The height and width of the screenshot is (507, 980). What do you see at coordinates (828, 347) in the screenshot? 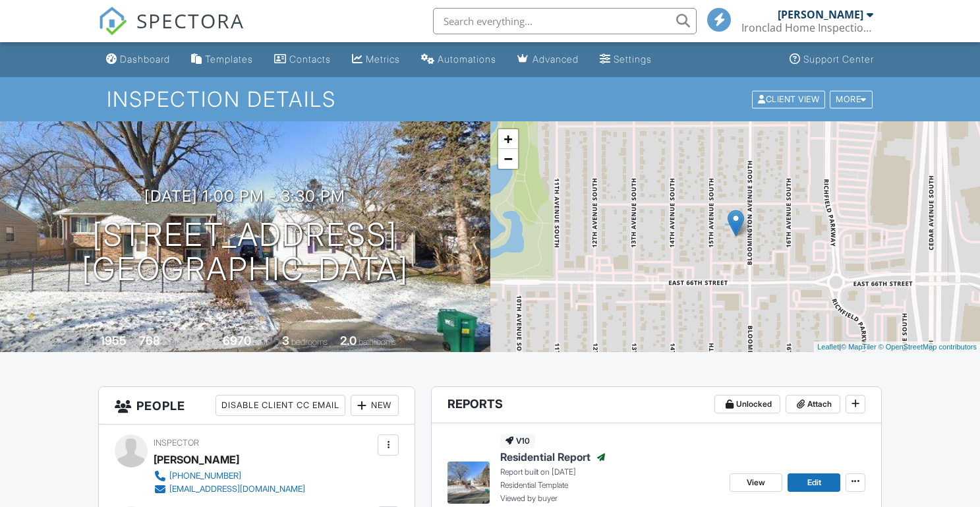
I see `a: Leaflet` at bounding box center [828, 347].